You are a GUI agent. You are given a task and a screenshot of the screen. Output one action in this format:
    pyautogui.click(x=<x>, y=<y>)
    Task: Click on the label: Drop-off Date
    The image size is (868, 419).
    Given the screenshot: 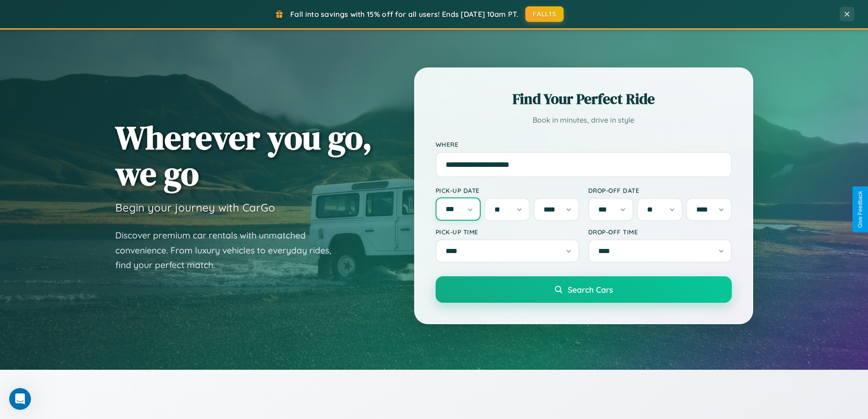 What is the action you would take?
    pyautogui.click(x=660, y=190)
    